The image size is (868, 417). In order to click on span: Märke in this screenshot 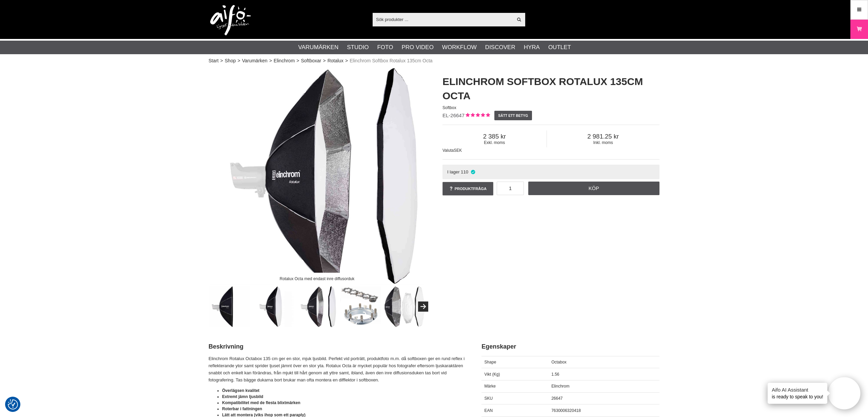, I will do `click(490, 386)`.